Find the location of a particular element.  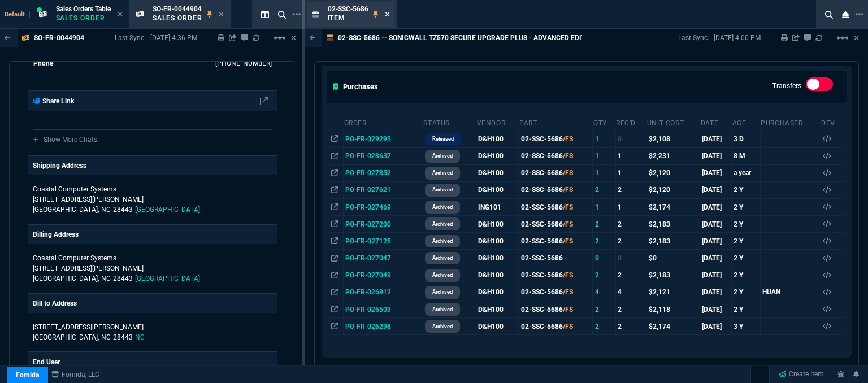

td: $2,108 is located at coordinates (673, 139).